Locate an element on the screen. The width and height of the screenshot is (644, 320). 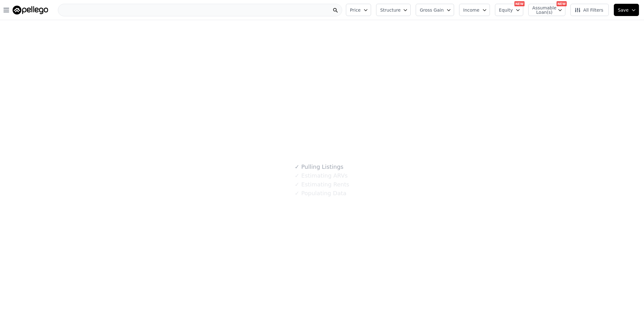
span: Save is located at coordinates (623, 10).